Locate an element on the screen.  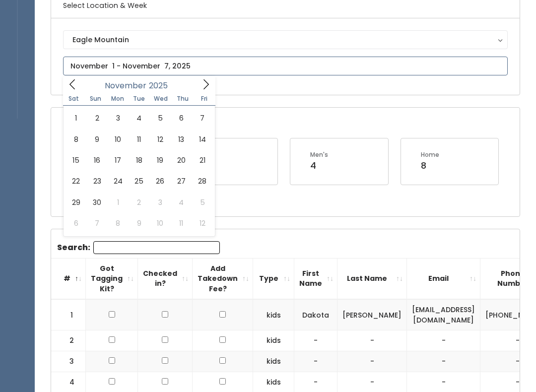
span: November 20, 2025 is located at coordinates (181, 161).